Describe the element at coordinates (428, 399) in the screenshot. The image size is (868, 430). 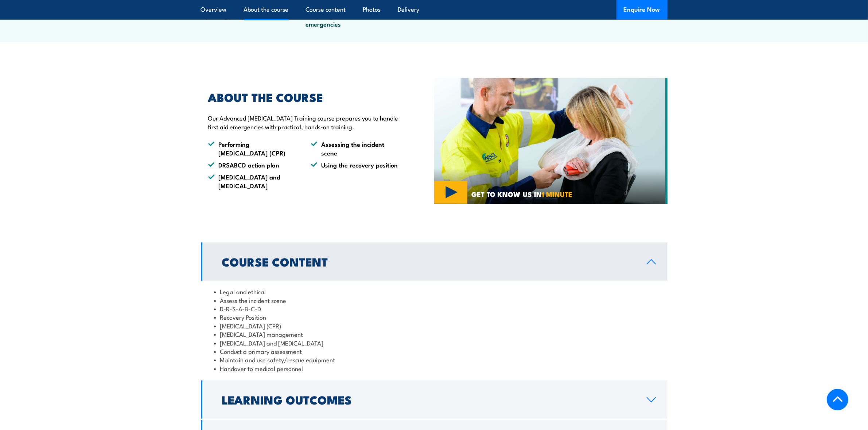
I see `h2: Learning Outcomes` at that location.